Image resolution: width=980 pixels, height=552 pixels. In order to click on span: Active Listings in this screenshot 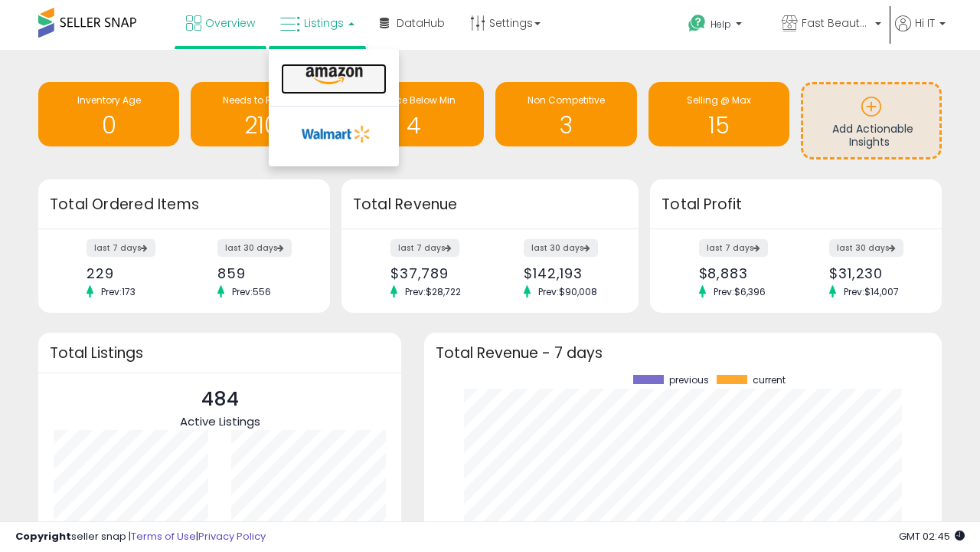, I will do `click(220, 421)`.